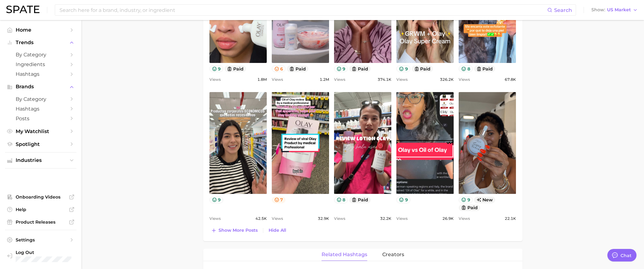 The width and height of the screenshot is (644, 269). I want to click on a: Home, so click(40, 30).